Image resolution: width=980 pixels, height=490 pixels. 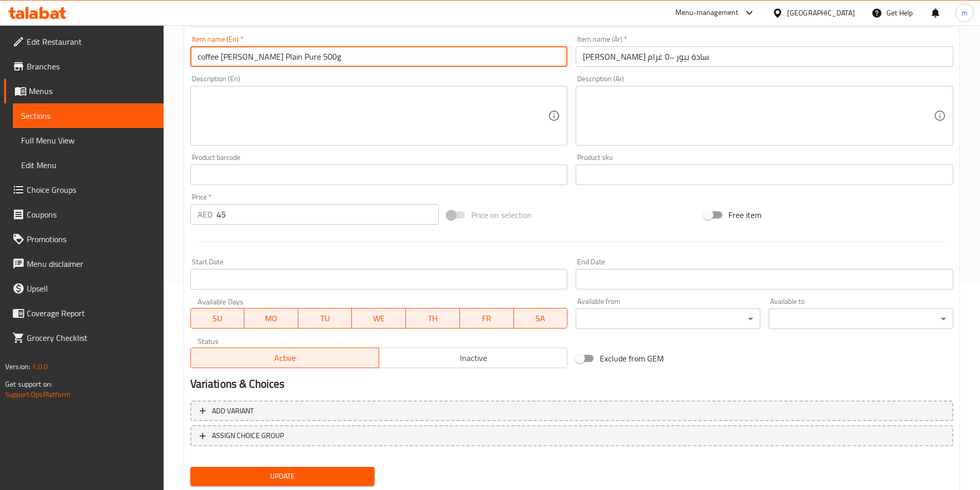 What do you see at coordinates (285, 358) in the screenshot?
I see `button: Active` at bounding box center [285, 358].